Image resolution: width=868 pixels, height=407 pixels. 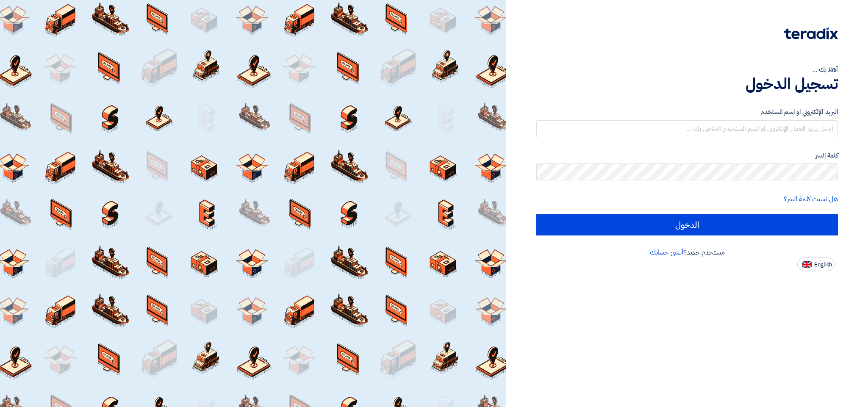 I want to click on img: en-US.png, so click(x=807, y=264).